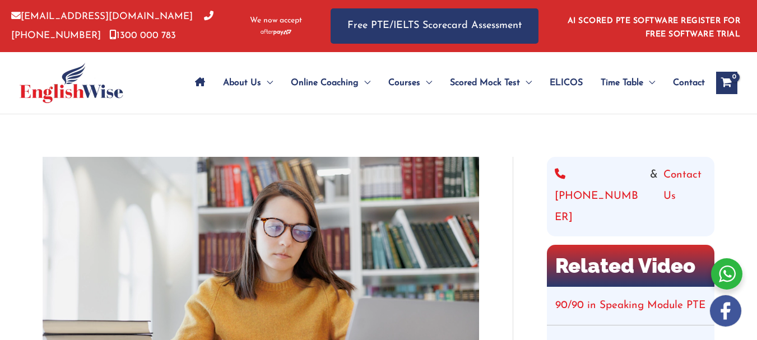 The image size is (757, 340). What do you see at coordinates (685, 83) in the screenshot?
I see `a: Contact` at bounding box center [685, 83].